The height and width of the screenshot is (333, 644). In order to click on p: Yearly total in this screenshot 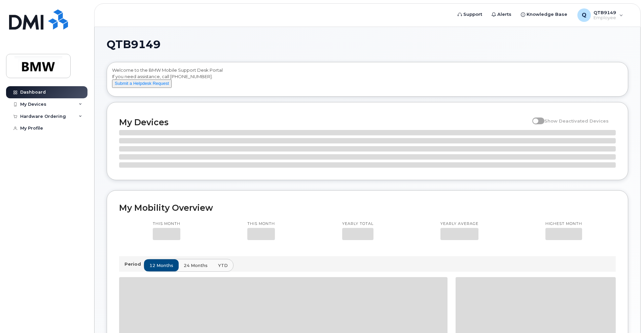, I will do `click(358, 224)`.